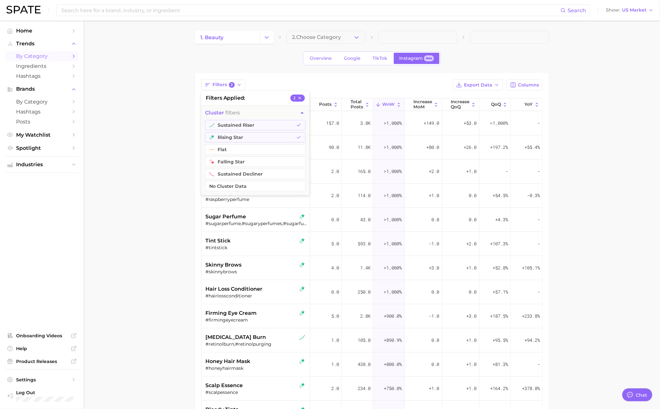 This screenshot has height=409, width=660. I want to click on a: Help, so click(42, 349).